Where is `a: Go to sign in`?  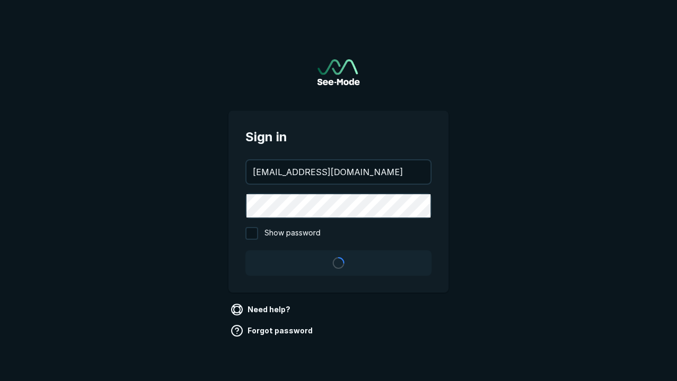
a: Go to sign in is located at coordinates (339, 72).